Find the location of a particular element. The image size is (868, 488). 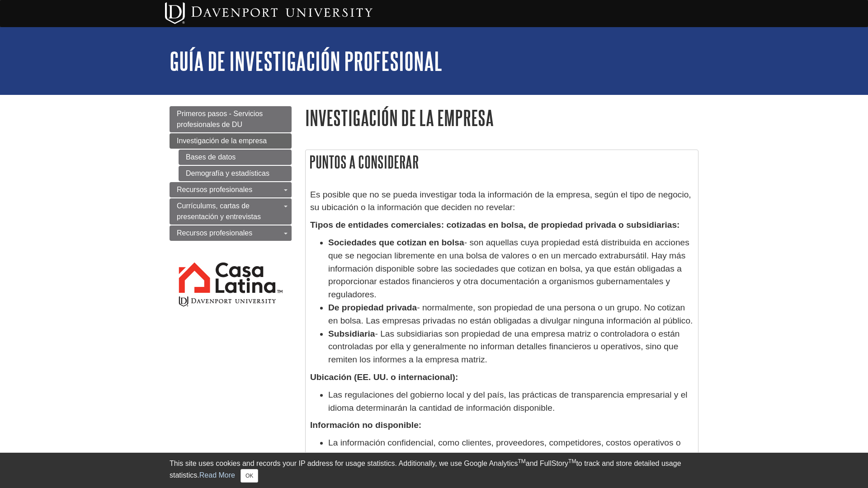

span: Currículums, cartas de presentación y entrevistas is located at coordinates (219, 211).